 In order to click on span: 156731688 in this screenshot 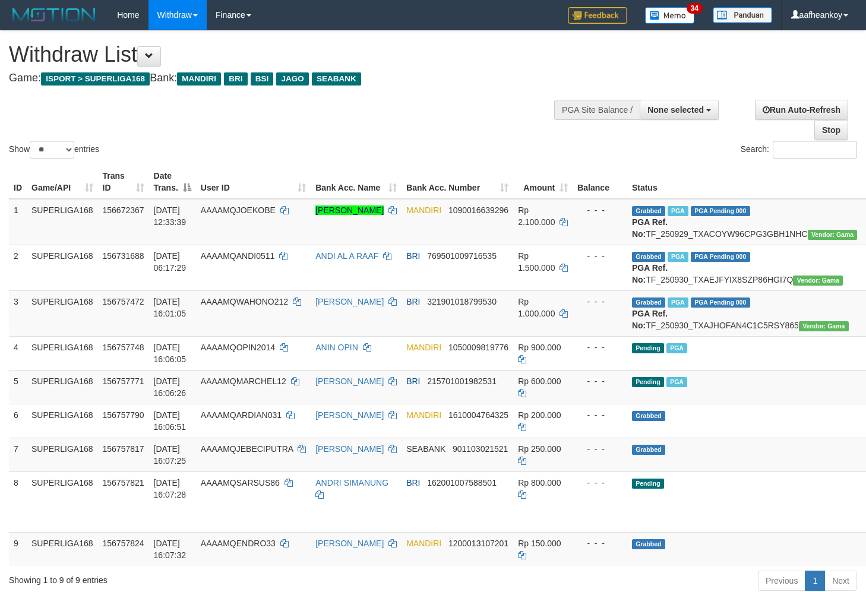, I will do `click(124, 256)`.